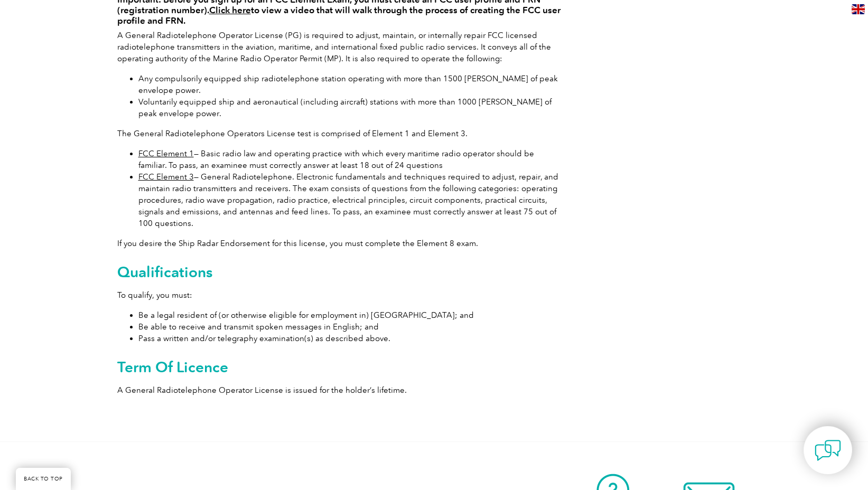 The width and height of the screenshot is (868, 490). What do you see at coordinates (350, 339) in the screenshot?
I see `li: Pass a written and/or telegraphy examination(s) as described above.` at bounding box center [350, 339].